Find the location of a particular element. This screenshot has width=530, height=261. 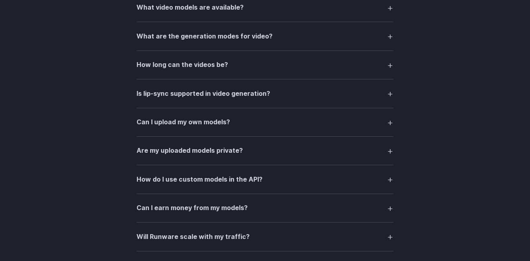

summary: How do I use custom models in the API? is located at coordinates (265, 179).